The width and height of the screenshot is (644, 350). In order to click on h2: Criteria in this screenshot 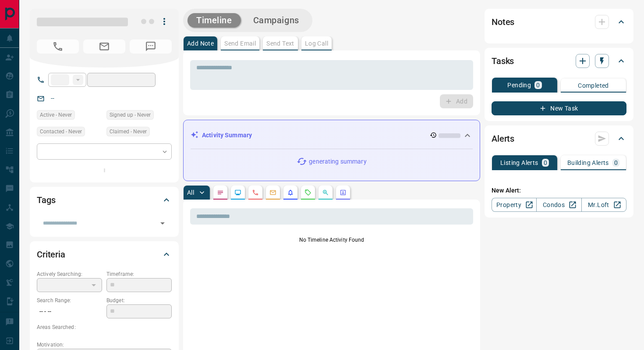, I will do `click(51, 254)`.